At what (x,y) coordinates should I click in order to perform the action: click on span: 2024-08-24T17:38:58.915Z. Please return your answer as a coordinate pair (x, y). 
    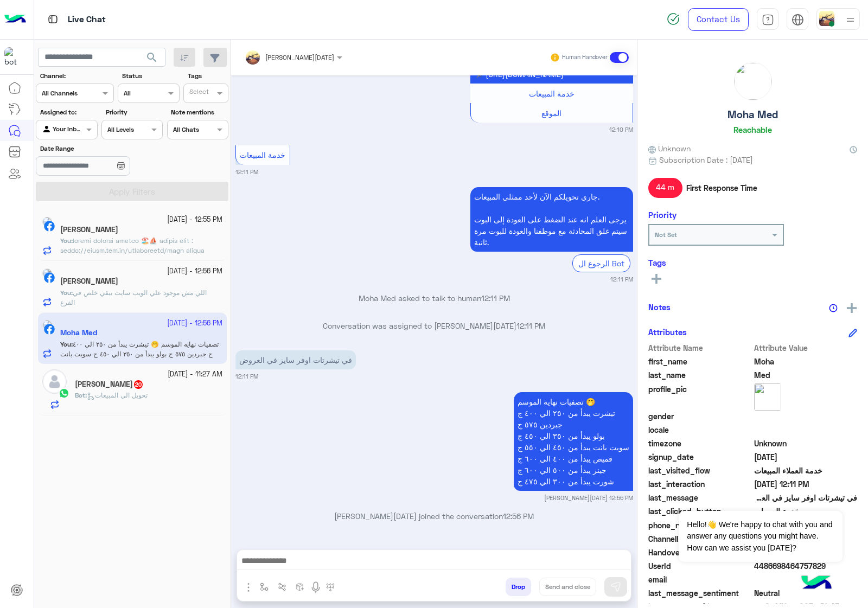
    Looking at the image, I should click on (806, 457).